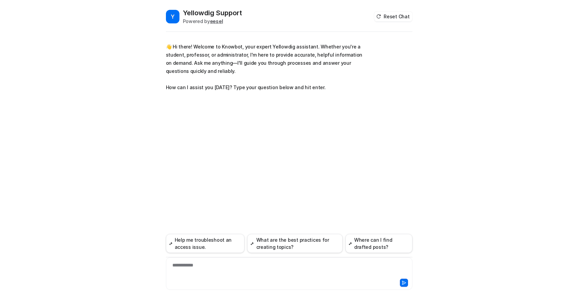 The height and width of the screenshot is (298, 578). What do you see at coordinates (216, 21) in the screenshot?
I see `b: eesel` at bounding box center [216, 21].